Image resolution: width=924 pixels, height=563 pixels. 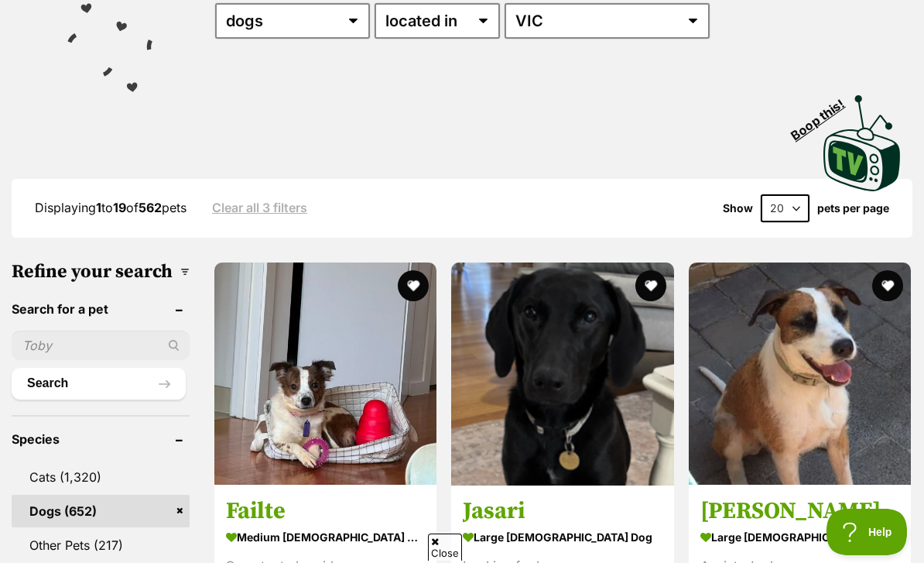 What do you see at coordinates (100, 477) in the screenshot?
I see `a: Cats (1,320)` at bounding box center [100, 477].